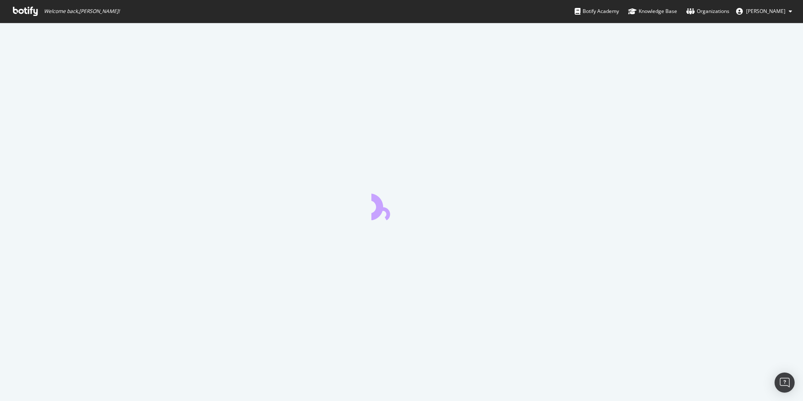 The width and height of the screenshot is (803, 401). Describe the element at coordinates (653, 11) in the screenshot. I see `div: Knowledge Base` at that location.